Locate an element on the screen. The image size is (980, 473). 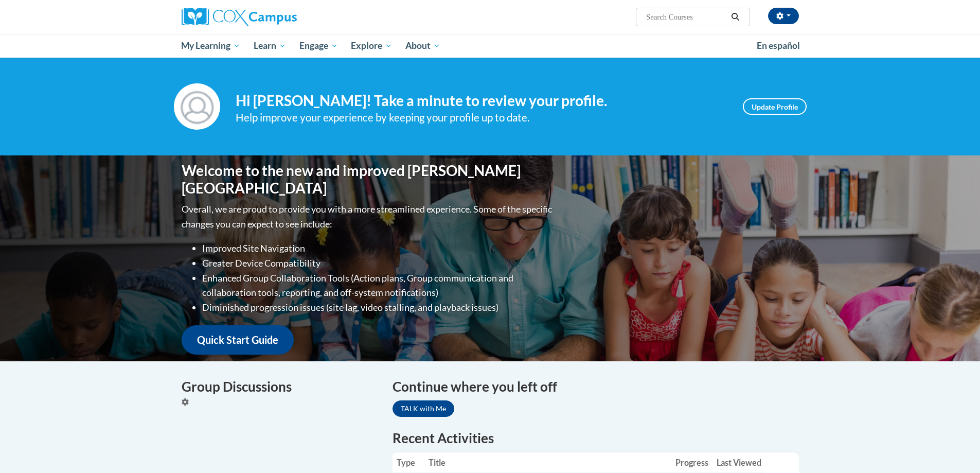
span: Learn is located at coordinates (270, 46).